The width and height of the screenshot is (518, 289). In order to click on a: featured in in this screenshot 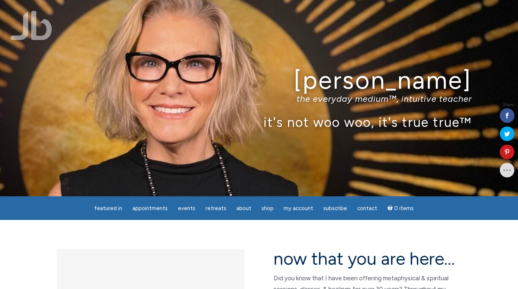, I will do `click(108, 208)`.